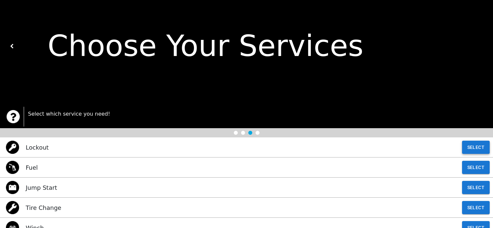 This screenshot has width=493, height=228. I want to click on p: Lockout, so click(37, 147).